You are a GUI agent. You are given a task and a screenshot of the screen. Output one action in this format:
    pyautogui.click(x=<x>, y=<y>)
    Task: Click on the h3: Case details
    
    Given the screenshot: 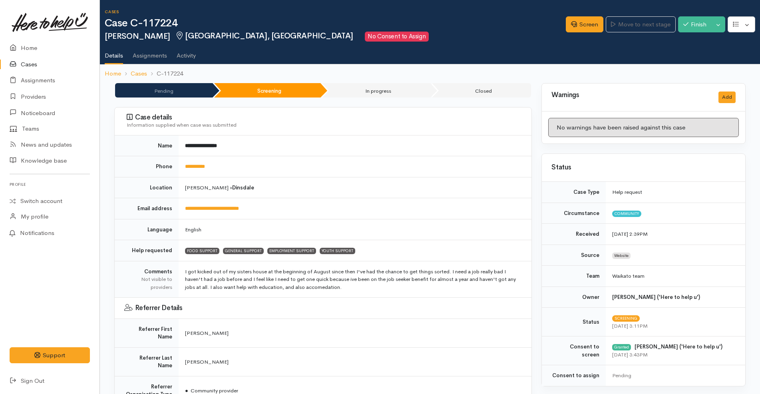 What is the action you would take?
    pyautogui.click(x=324, y=117)
    